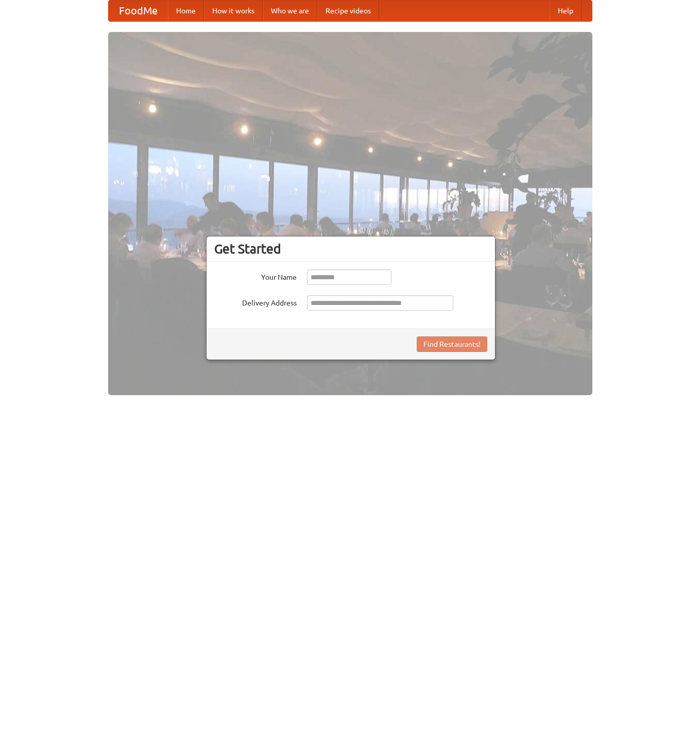 This screenshot has height=729, width=700. Describe the element at coordinates (348, 11) in the screenshot. I see `a: Recipe videos` at that location.